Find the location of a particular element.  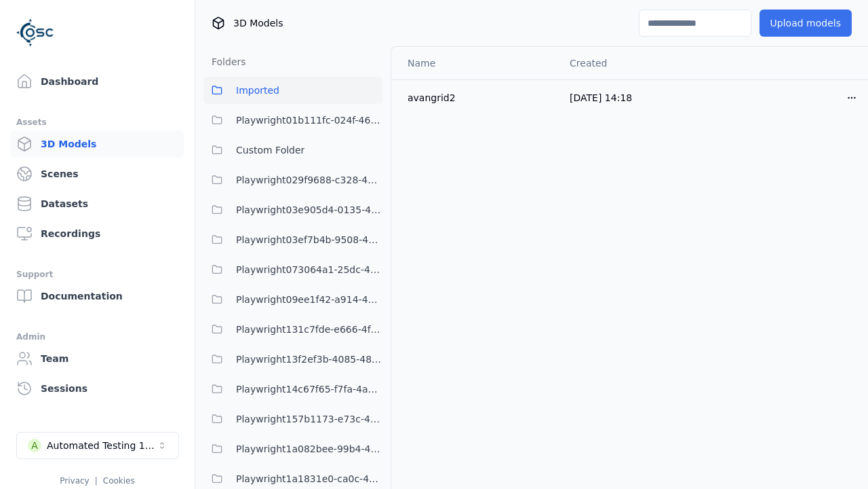

span: Playwright131c7fde-e666-4f3e-be7e-075966dc97bc is located at coordinates (309, 329).